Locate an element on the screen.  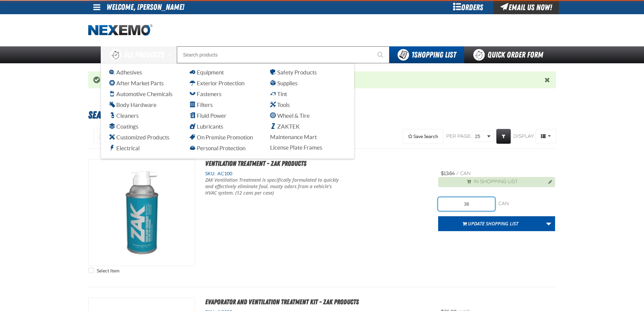
div: Product has been added to " " is located at coordinates (322, 80).